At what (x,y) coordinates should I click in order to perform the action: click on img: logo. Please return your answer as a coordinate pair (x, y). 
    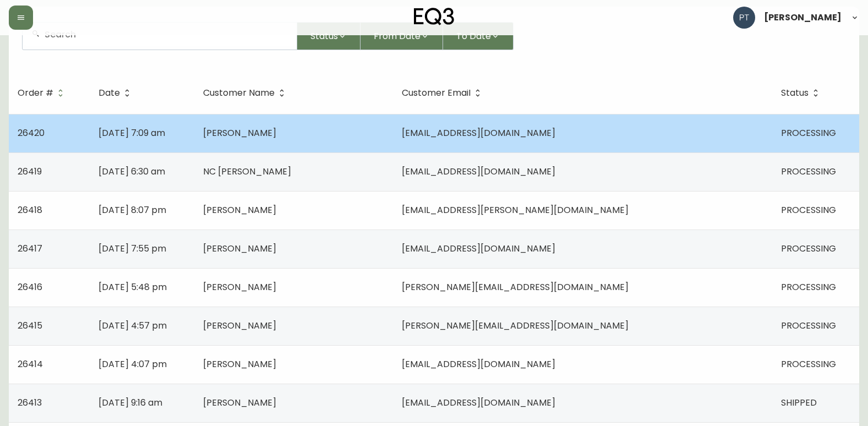
    Looking at the image, I should click on (434, 16).